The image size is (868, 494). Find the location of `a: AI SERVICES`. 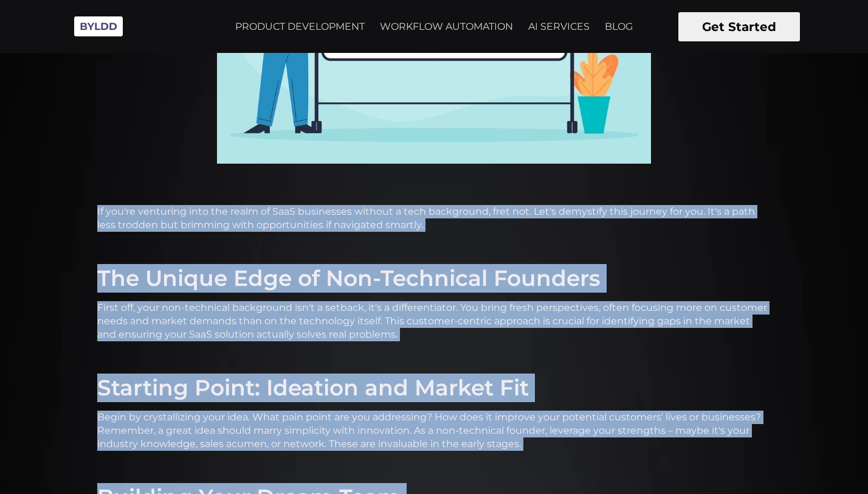

a: AI SERVICES is located at coordinates (558, 27).